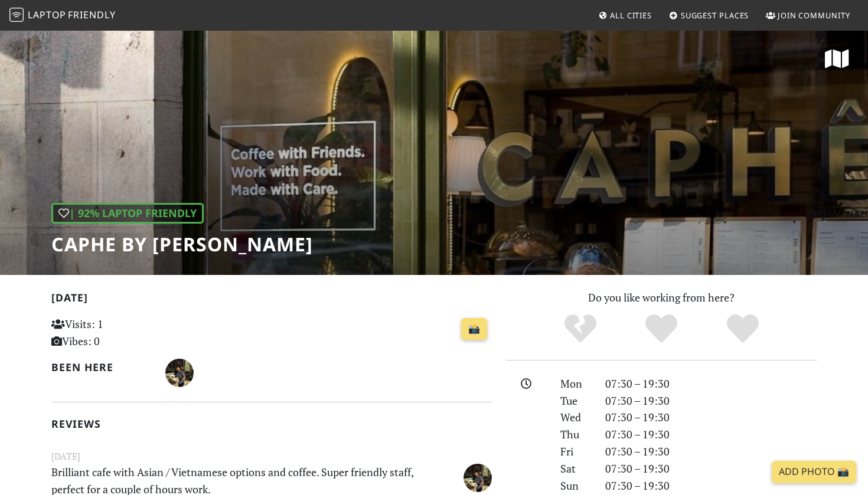  Describe the element at coordinates (16, 15) in the screenshot. I see `img: LaptopFriendly` at that location.